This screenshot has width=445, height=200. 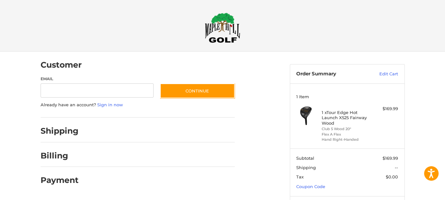 I want to click on label: Email, so click(x=97, y=79).